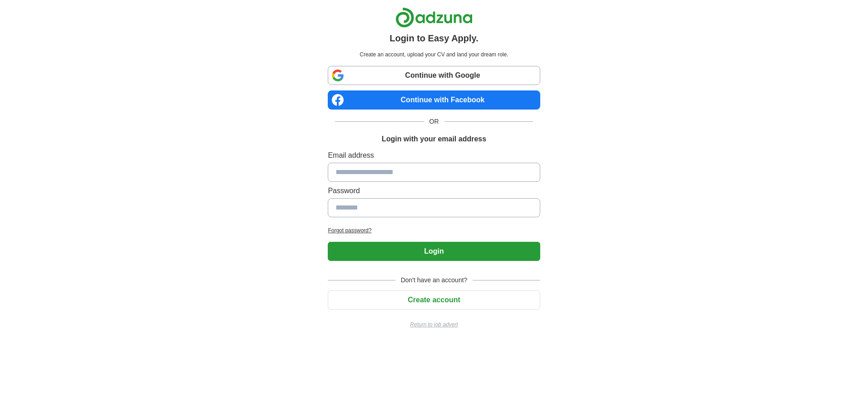 The height and width of the screenshot is (420, 868). Describe the element at coordinates (434, 325) in the screenshot. I see `p: Return to job advert` at that location.